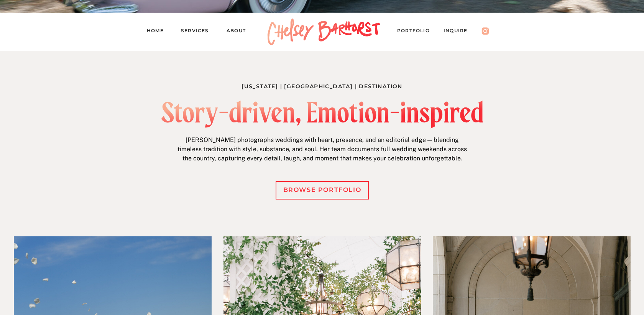 The image size is (644, 315). What do you see at coordinates (417, 32) in the screenshot?
I see `nav: PORTFOLIO` at bounding box center [417, 32].